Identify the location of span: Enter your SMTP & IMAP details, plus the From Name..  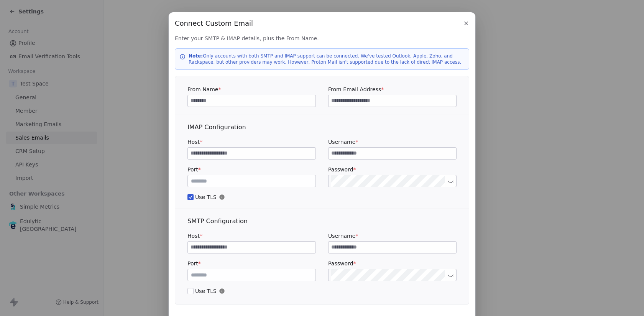
(322, 38).